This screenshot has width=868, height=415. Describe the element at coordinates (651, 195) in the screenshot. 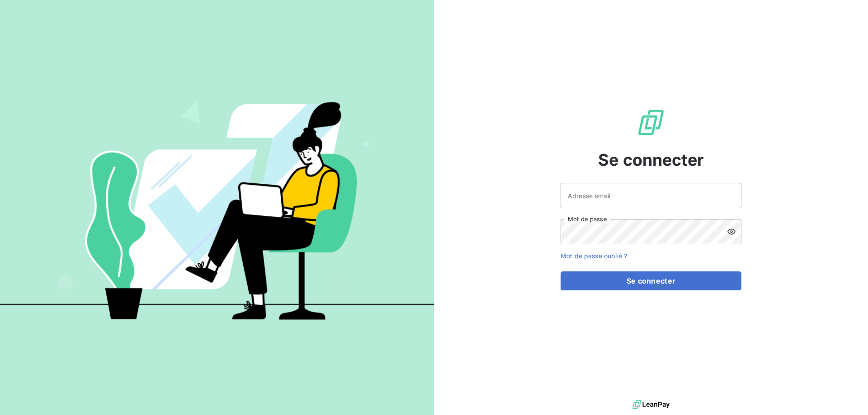

I see `input: placeholder` at that location.